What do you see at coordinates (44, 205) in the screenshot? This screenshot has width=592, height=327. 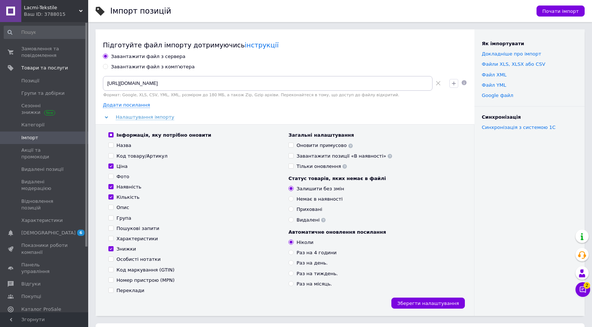 I see `span: Відновлення позицій` at bounding box center [44, 205].